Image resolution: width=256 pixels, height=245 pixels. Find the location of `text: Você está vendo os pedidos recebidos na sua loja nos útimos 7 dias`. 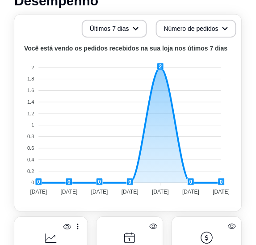

text: Você está vendo os pedidos recebidos na sua loja nos útimos 7 dias is located at coordinates (126, 48).